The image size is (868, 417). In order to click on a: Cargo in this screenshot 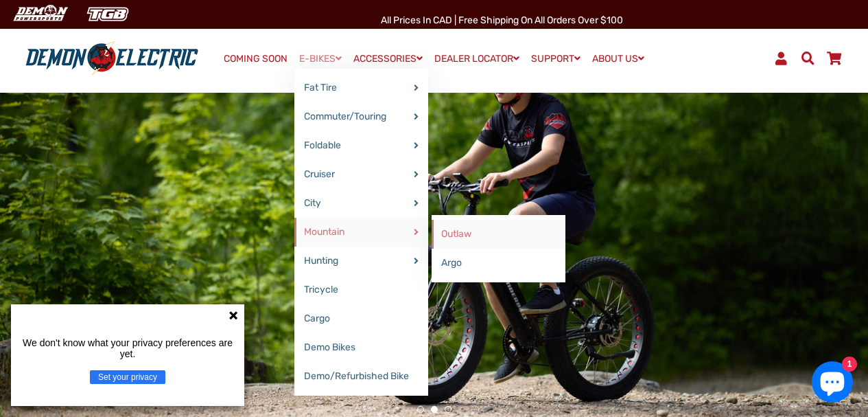, I will do `click(361, 319)`.